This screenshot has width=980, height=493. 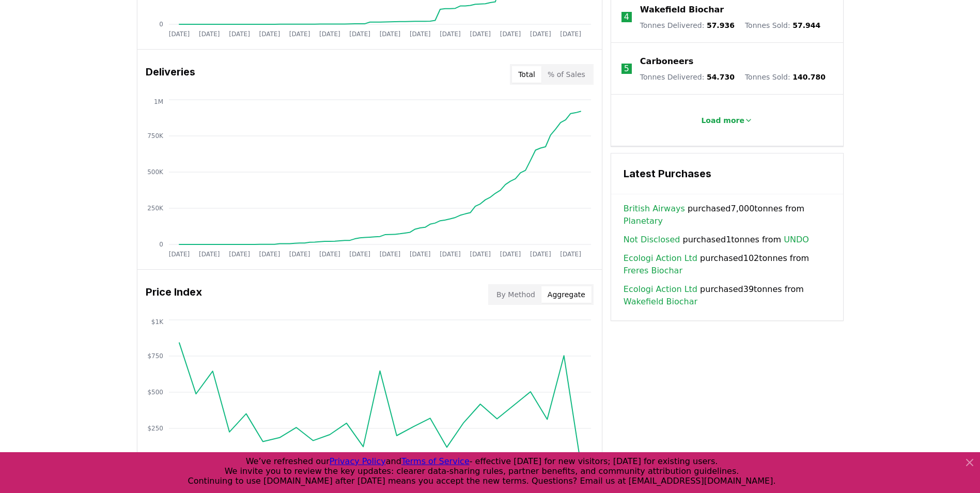 What do you see at coordinates (155, 356) in the screenshot?
I see `tspan: $750` at bounding box center [155, 356].